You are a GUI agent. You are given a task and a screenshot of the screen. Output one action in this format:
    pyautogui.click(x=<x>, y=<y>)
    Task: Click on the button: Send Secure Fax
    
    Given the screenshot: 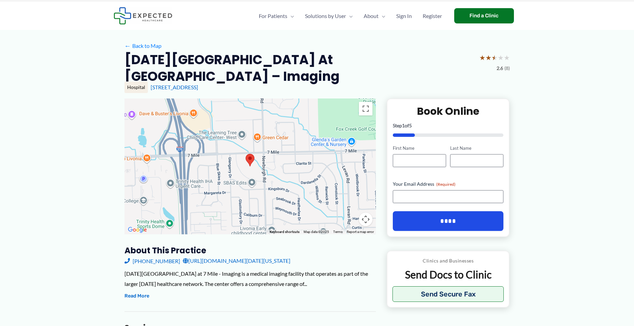 What is the action you would take?
    pyautogui.click(x=448, y=294)
    